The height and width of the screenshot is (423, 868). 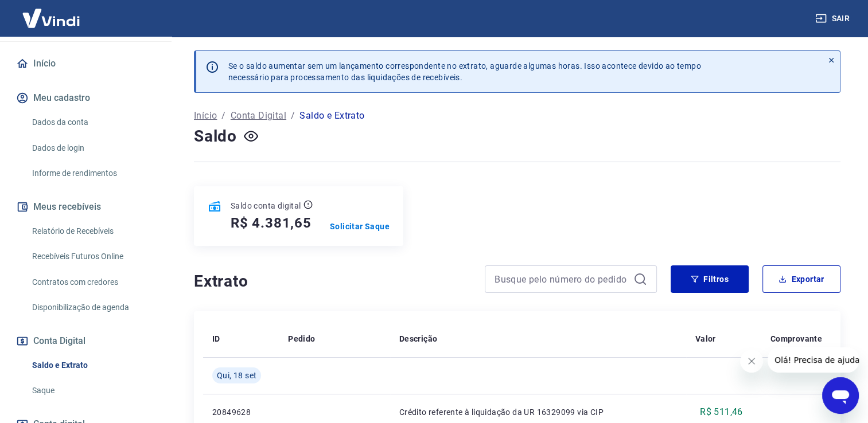 What do you see at coordinates (801, 279) in the screenshot?
I see `button: Exportar` at bounding box center [801, 279].